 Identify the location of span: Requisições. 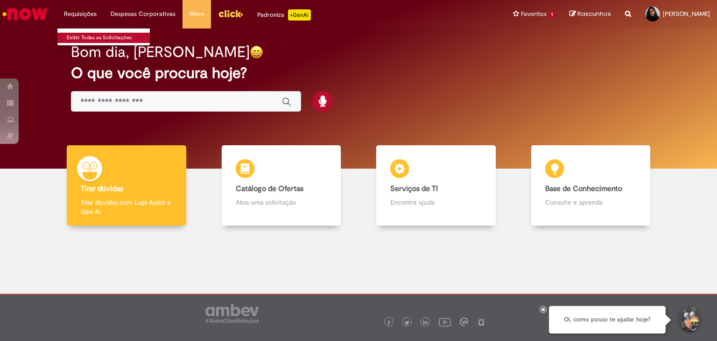
(80, 14).